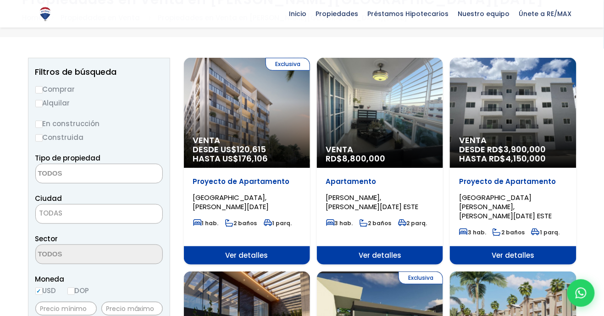  What do you see at coordinates (49, 198) in the screenshot?
I see `span: Ciudad` at bounding box center [49, 198].